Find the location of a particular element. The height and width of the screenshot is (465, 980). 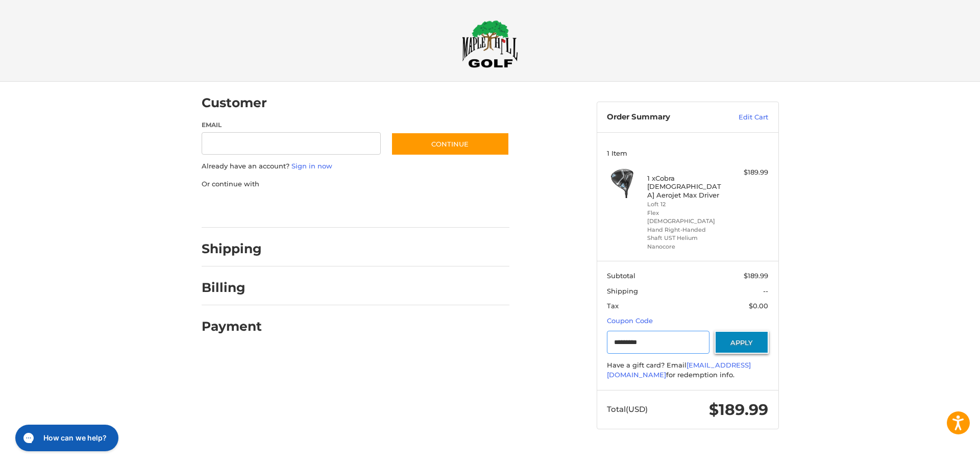

span: Subtotal is located at coordinates (621, 275).